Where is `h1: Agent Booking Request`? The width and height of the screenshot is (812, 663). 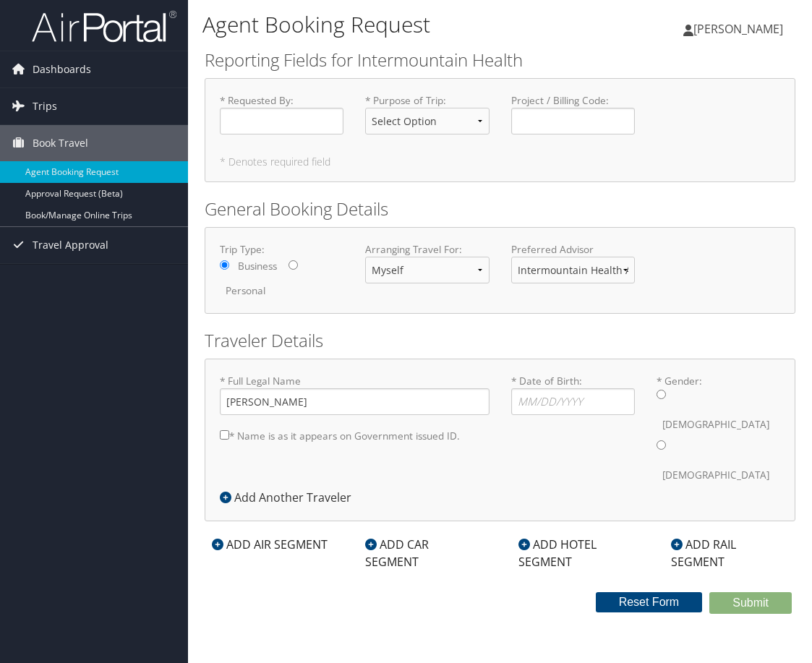 h1: Agent Booking Request is located at coordinates (400, 25).